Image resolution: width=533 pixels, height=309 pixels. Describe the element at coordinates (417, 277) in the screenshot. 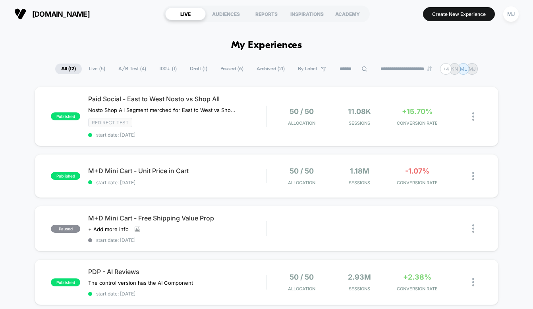

I see `span: +2.38%` at that location.